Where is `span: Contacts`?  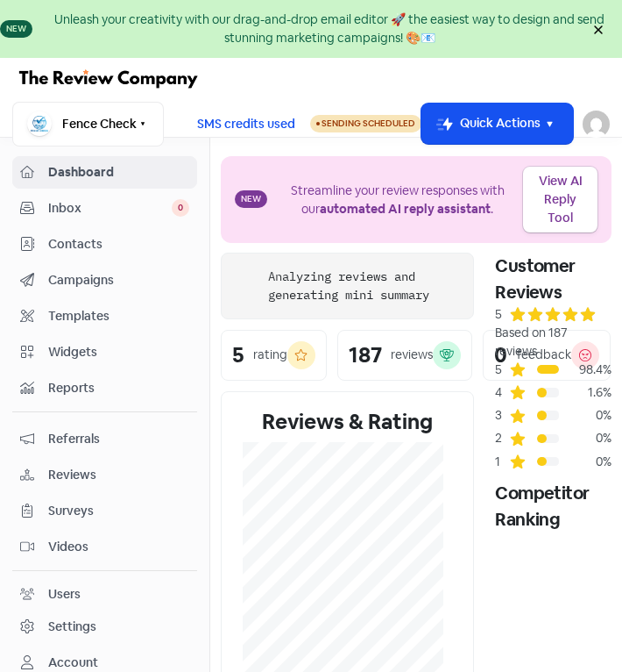 span: Contacts is located at coordinates (118, 244).